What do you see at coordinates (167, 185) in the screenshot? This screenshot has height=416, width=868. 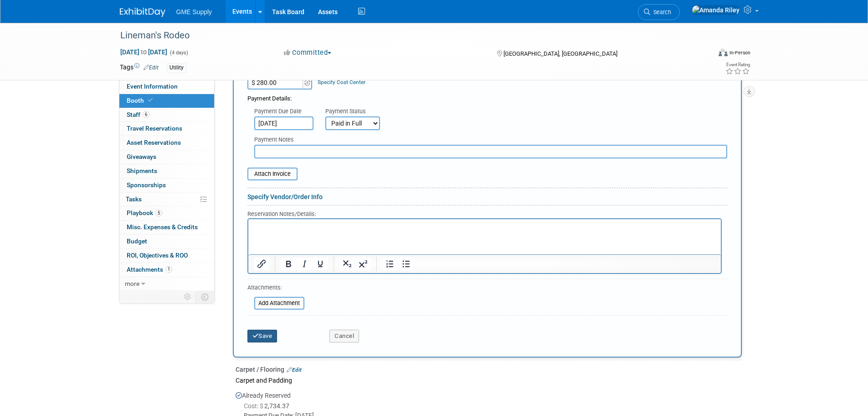 I see `a: Sponsorships` at bounding box center [167, 185].